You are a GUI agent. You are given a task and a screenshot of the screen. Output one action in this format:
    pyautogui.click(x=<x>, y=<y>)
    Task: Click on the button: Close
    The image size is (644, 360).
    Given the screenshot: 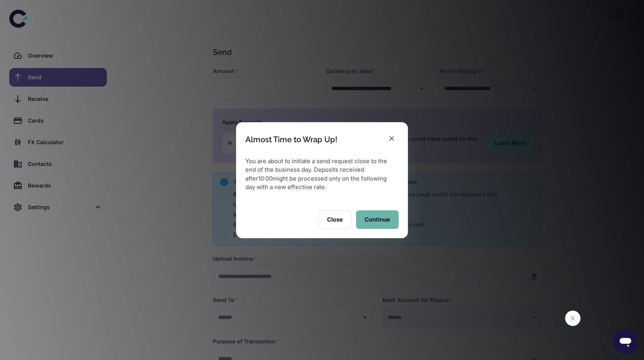 What is the action you would take?
    pyautogui.click(x=335, y=220)
    